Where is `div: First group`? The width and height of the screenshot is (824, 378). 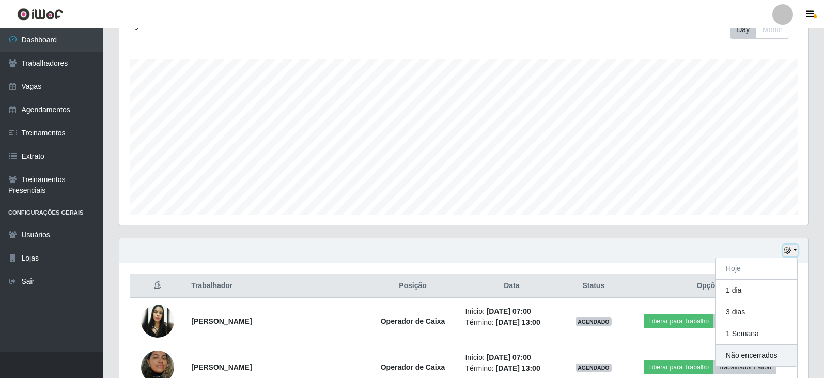 div: First group is located at coordinates (760, 29).